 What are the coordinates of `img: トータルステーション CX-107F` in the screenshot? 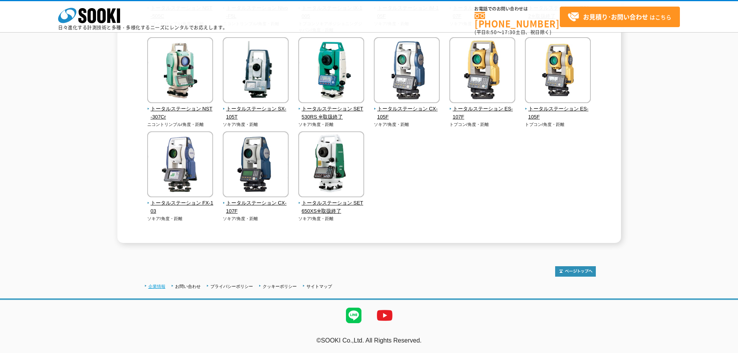 It's located at (256, 165).